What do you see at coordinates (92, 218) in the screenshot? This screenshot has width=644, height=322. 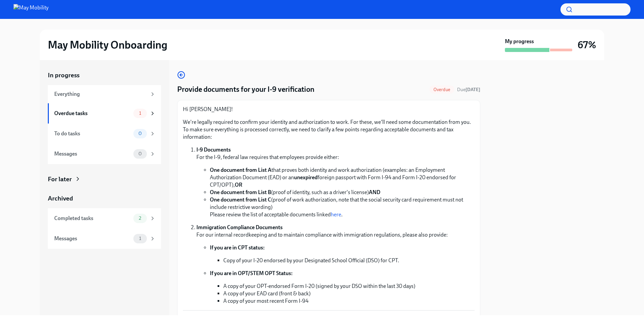 I see `div: Completed tasks` at bounding box center [92, 218].